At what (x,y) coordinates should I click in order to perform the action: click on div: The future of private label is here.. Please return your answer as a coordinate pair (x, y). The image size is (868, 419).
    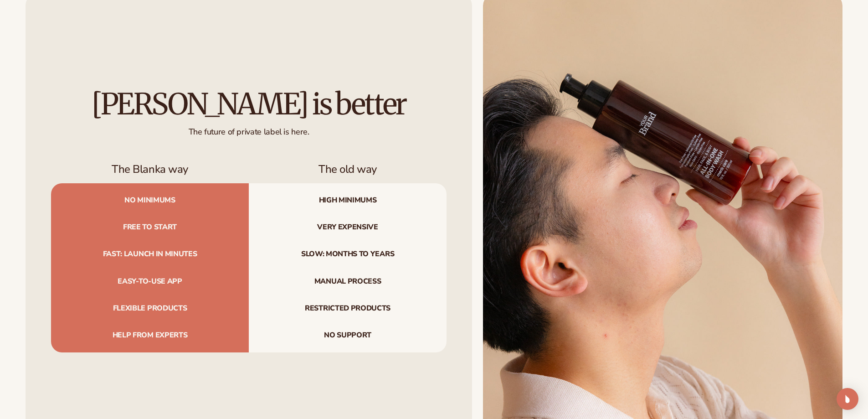
    Looking at the image, I should click on (249, 128).